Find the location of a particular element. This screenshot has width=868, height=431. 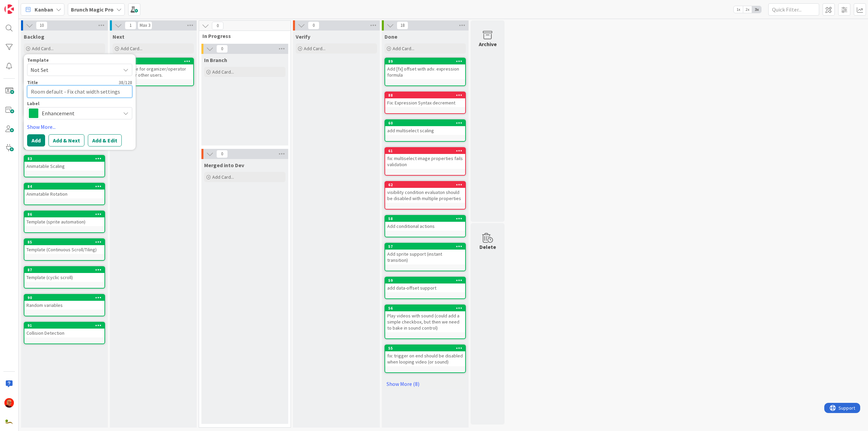

div: 86Template (sprite automation) is located at coordinates (64, 219).